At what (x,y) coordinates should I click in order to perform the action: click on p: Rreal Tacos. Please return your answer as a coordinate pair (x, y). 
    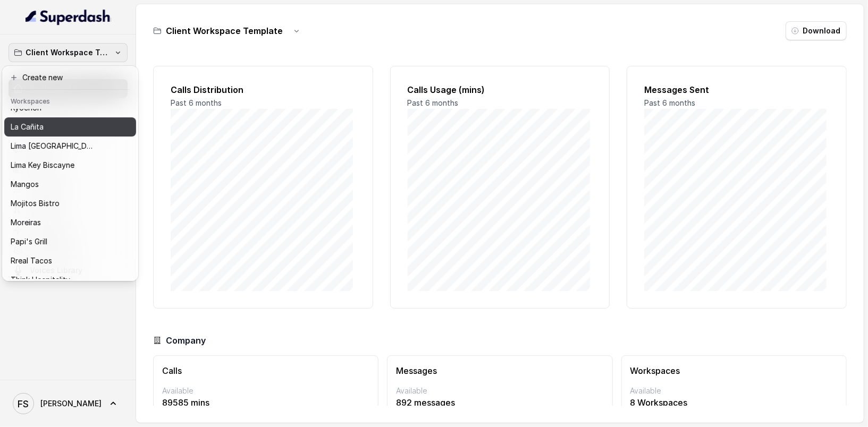
    Looking at the image, I should click on (31, 260).